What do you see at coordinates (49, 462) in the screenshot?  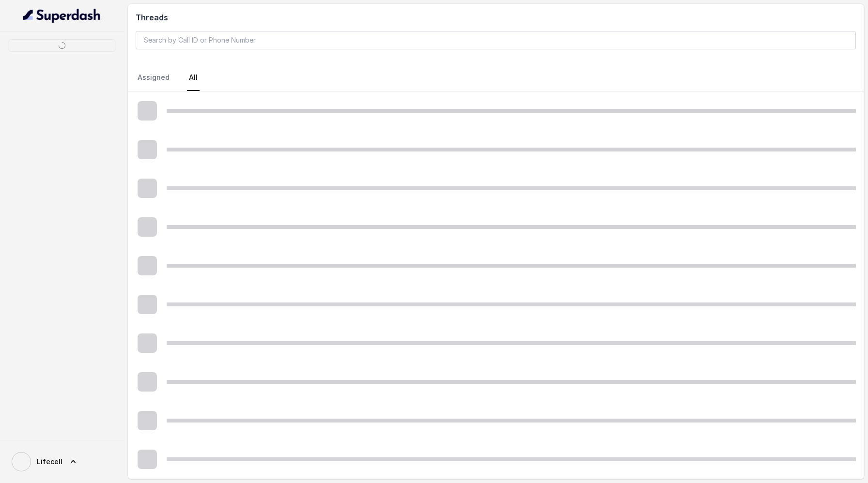 I see `span: Lifecell` at bounding box center [49, 462].